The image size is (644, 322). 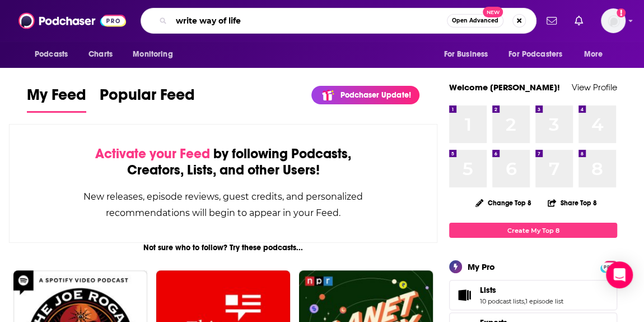 What do you see at coordinates (147, 98) in the screenshot?
I see `a: Popular Feed` at bounding box center [147, 98].